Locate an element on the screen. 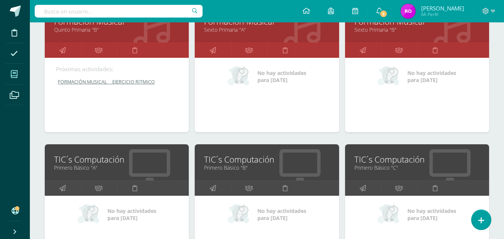 This screenshot has height=239, width=504. a: Primero Básico "B" is located at coordinates (267, 167).